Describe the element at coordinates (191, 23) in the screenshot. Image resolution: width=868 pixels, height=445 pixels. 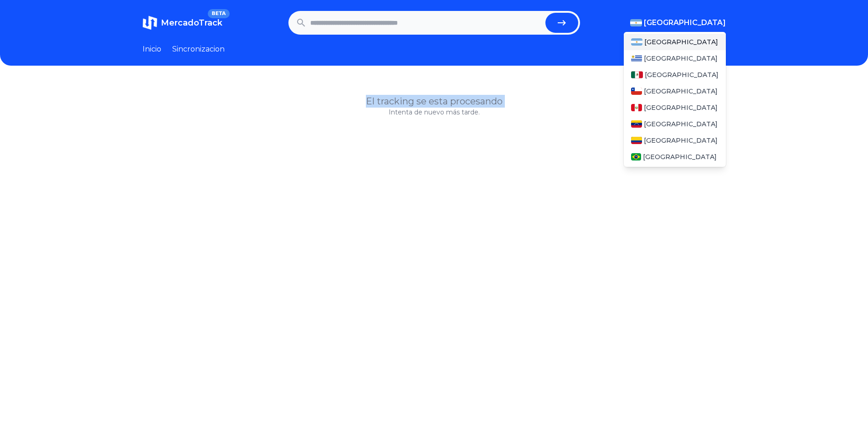
I see `span: MercadoTrack` at that location.